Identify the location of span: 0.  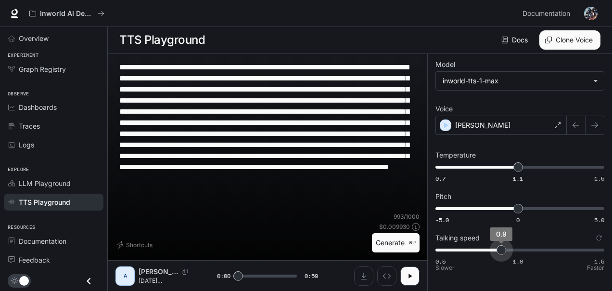
(518, 219).